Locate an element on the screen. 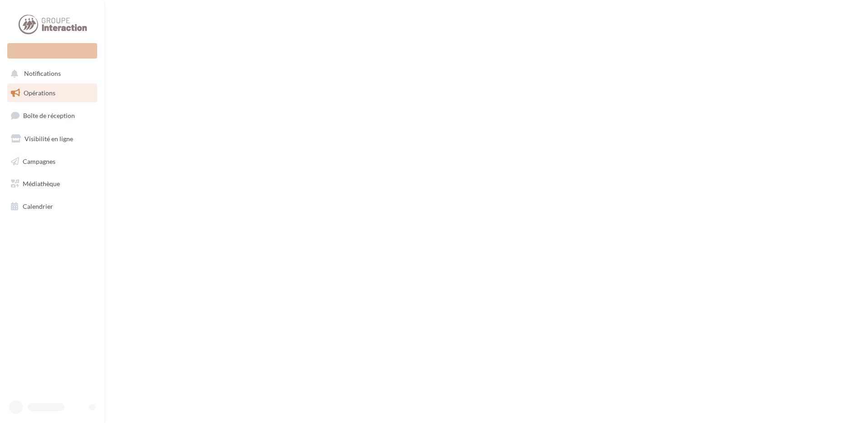 The height and width of the screenshot is (423, 868). a: Visibilité en ligne is located at coordinates (53, 139).